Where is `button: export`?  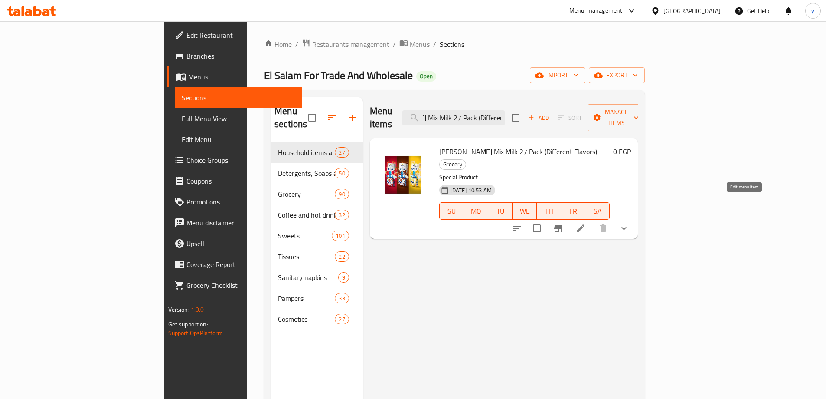 button: export is located at coordinates (617, 75).